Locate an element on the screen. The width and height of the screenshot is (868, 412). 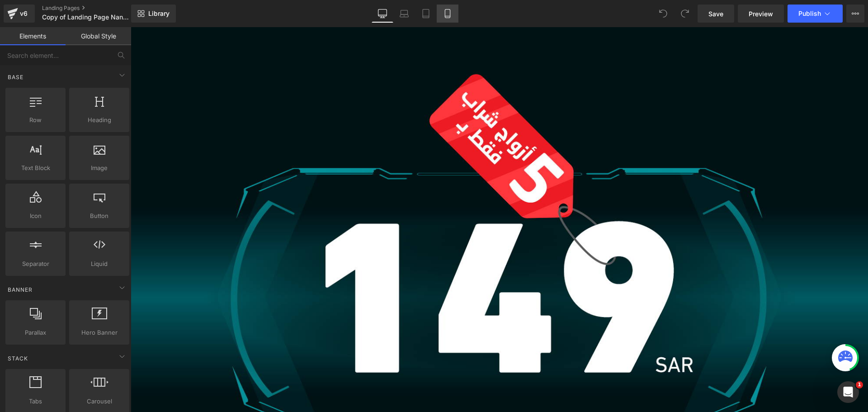
span: Hero Banner is located at coordinates (99, 332).